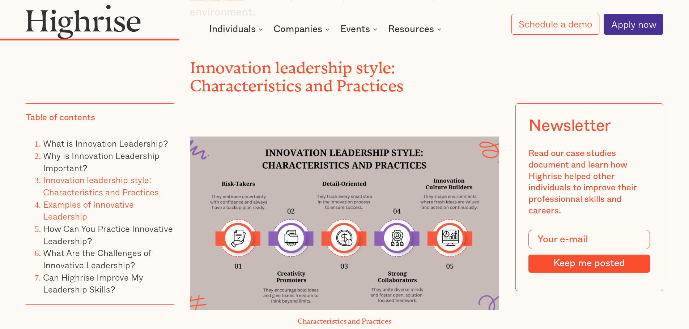 This screenshot has height=329, width=689. I want to click on a: Apply now, so click(633, 24).